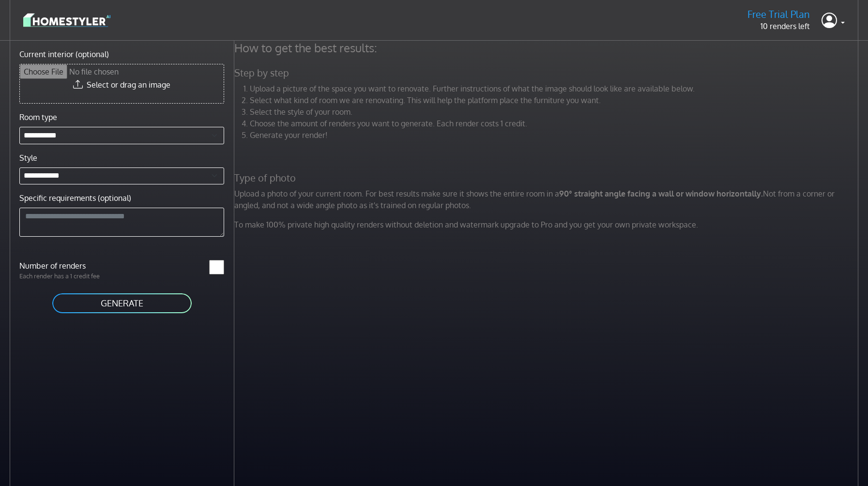 This screenshot has width=868, height=486. Describe the element at coordinates (67, 20) in the screenshot. I see `img: logo-3de290ba35641baa71223ecac5eacb59cb85b4c7fdf211dc9aaecaaee71ea2f8.svg` at that location.